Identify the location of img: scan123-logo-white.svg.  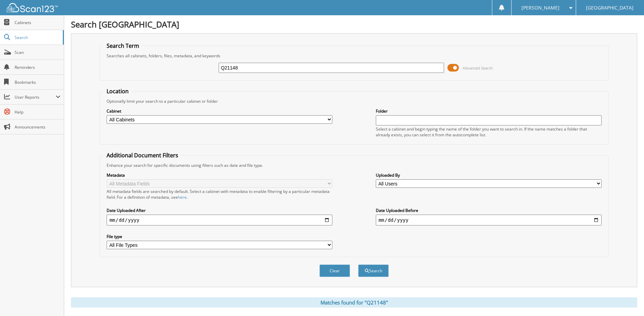
(32, 8).